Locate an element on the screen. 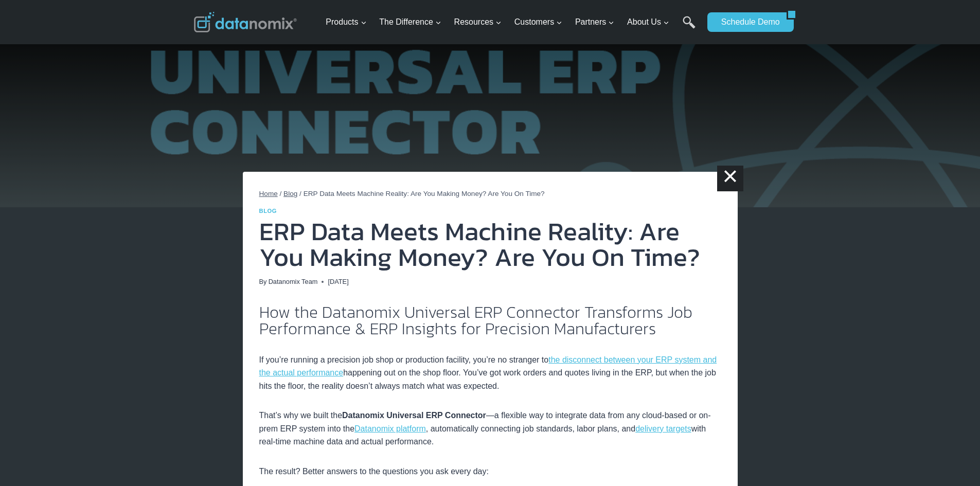  span: Products is located at coordinates (346, 22).